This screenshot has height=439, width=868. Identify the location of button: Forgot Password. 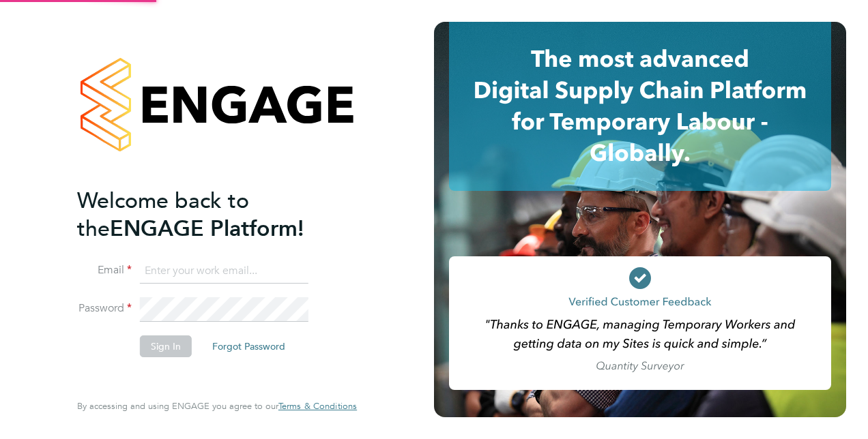
(249, 347).